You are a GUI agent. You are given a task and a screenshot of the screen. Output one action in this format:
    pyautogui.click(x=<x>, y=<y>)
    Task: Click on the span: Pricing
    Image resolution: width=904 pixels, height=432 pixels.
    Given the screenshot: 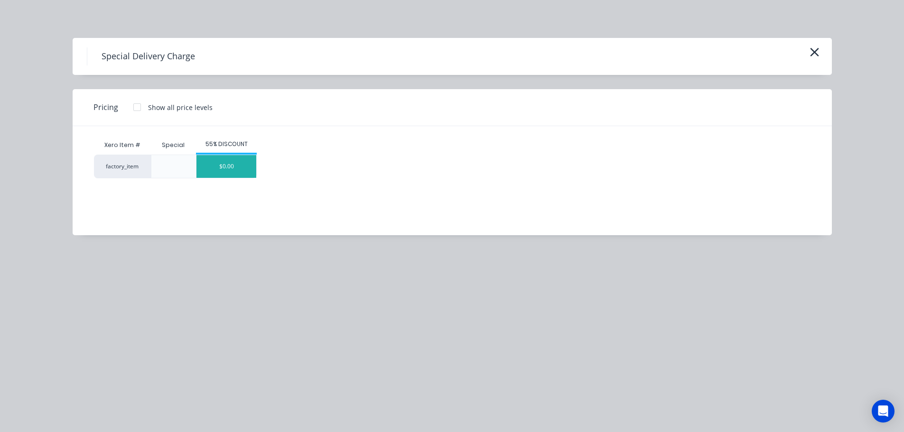 What is the action you would take?
    pyautogui.click(x=106, y=107)
    